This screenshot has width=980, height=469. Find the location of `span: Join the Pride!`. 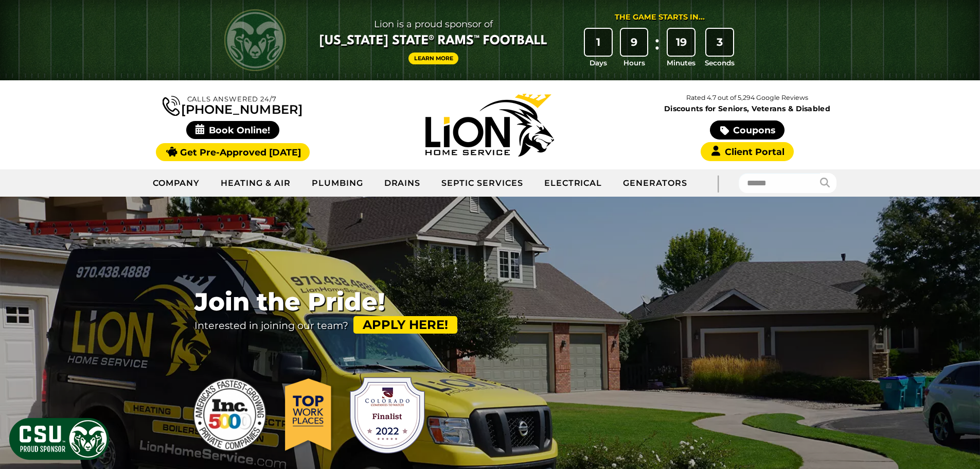

span: Join the Pride! is located at coordinates (325, 302).